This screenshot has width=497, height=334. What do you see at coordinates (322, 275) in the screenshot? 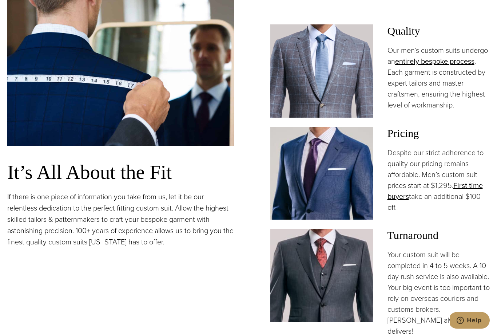
I see `img: Client in vested charcoal bespoke suit with white shirt and red patterned tie.` at bounding box center [322, 275].